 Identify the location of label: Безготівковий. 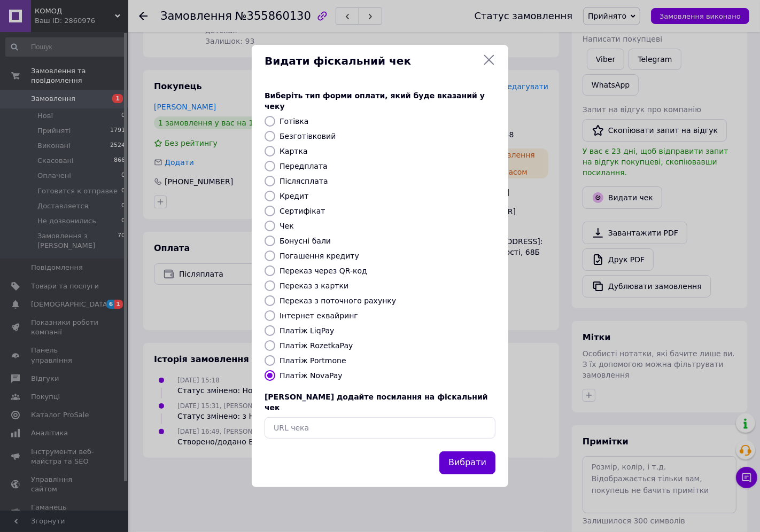
(307, 136).